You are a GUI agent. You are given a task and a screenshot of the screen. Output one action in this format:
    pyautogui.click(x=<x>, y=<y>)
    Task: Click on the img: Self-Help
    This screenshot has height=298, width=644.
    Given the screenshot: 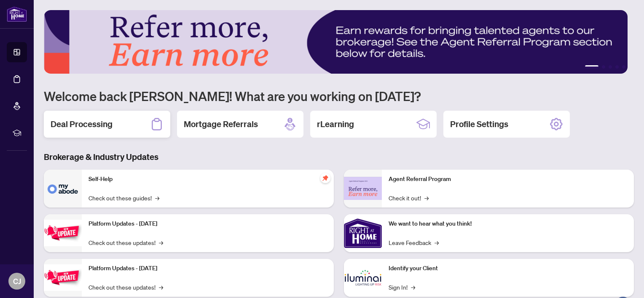 What is the action you would take?
    pyautogui.click(x=63, y=189)
    